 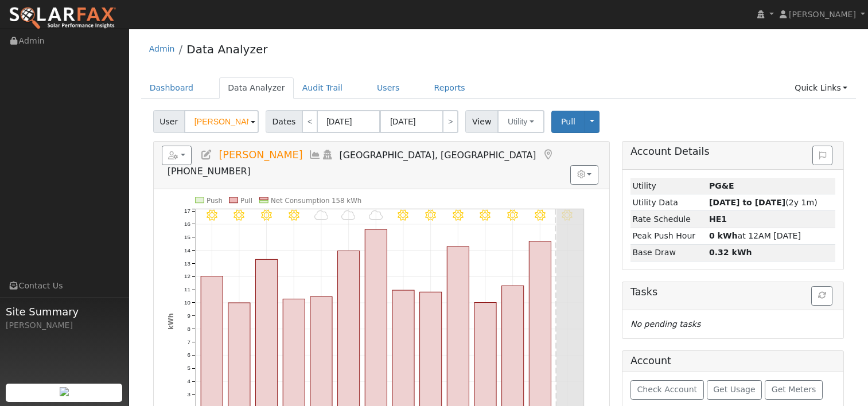 What do you see at coordinates (161, 48) in the screenshot?
I see `a: Admin` at bounding box center [161, 48].